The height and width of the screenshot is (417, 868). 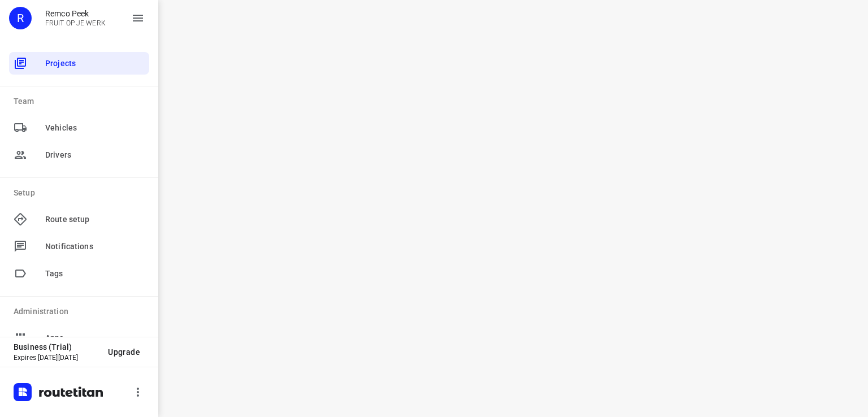 I want to click on div: Drivers, so click(x=79, y=155).